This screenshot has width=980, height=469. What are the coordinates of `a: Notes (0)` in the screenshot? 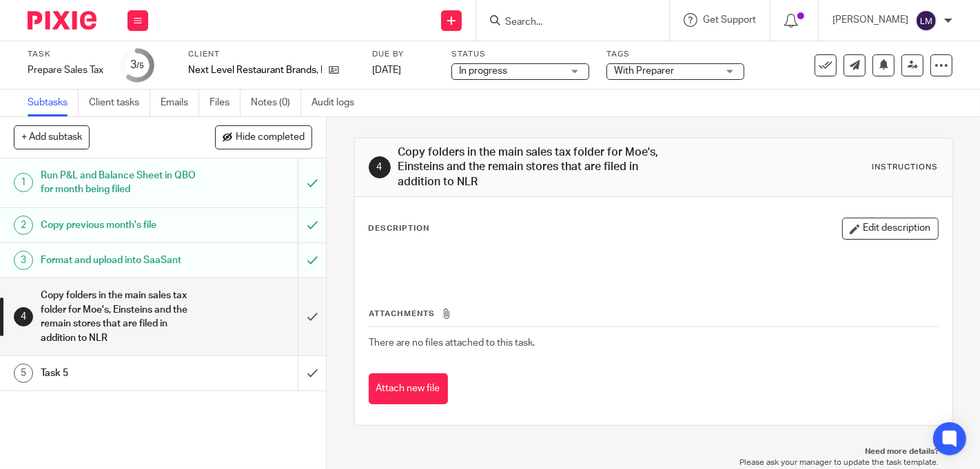 It's located at (276, 102).